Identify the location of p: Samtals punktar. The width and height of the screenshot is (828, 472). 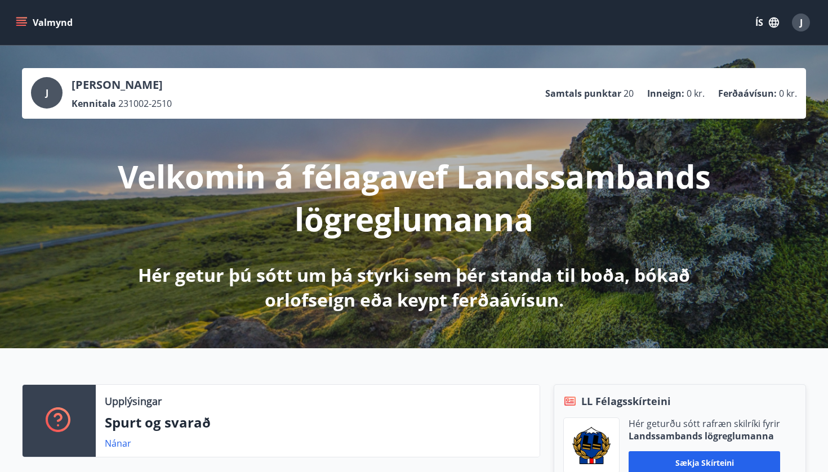
(583, 93).